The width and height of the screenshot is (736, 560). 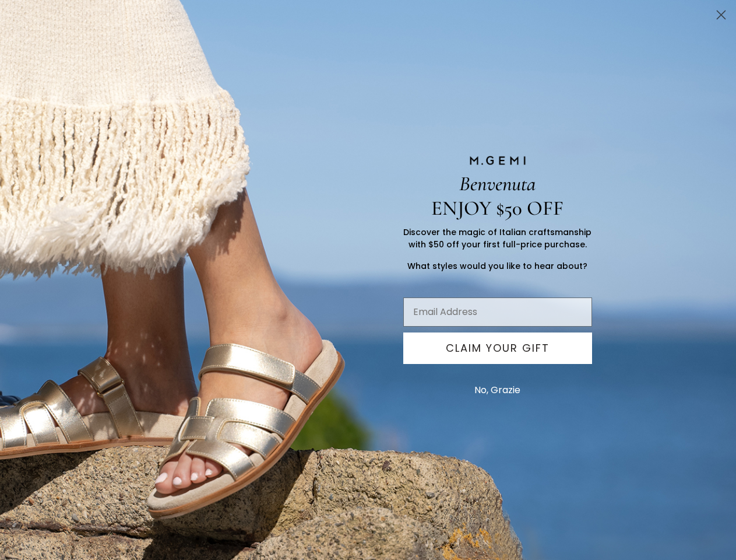 What do you see at coordinates (498, 390) in the screenshot?
I see `button: No, Grazie` at bounding box center [498, 390].